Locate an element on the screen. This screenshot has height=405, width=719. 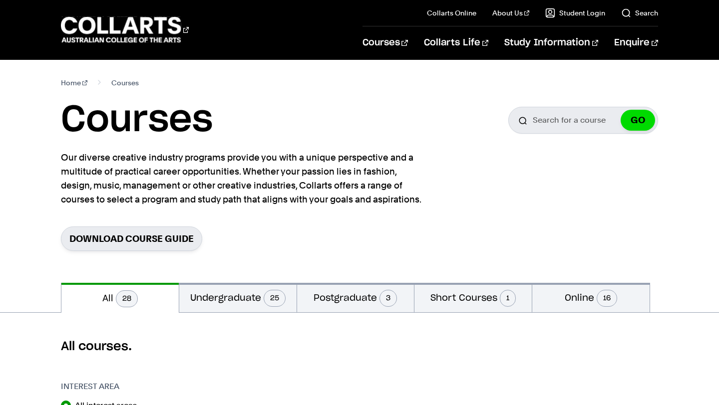
a: Collarts Life is located at coordinates (456, 43).